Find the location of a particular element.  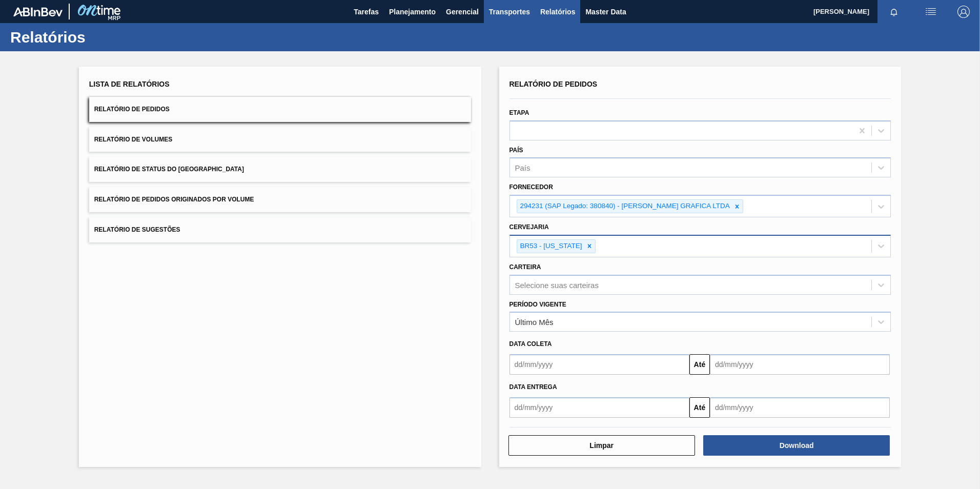

span: Relatórios is located at coordinates (558, 12).